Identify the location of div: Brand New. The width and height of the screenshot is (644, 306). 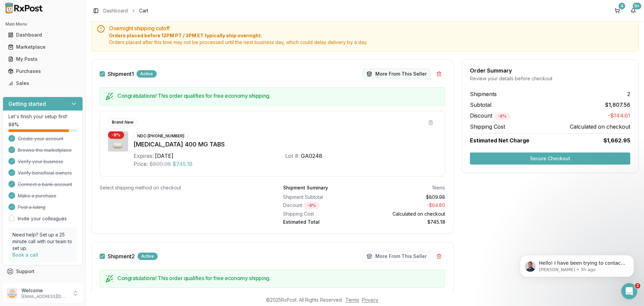
(122, 122).